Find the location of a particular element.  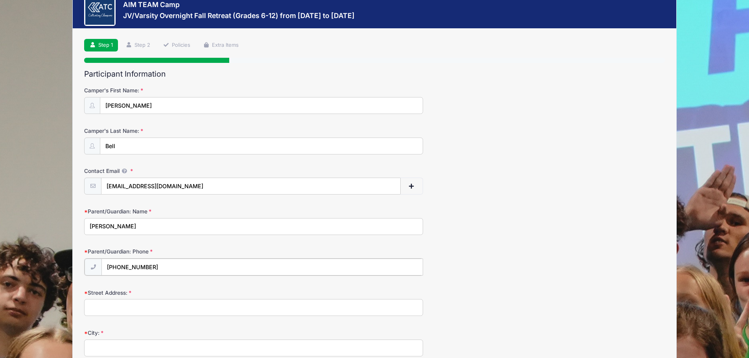

label: Contact Email is located at coordinates (181, 171).